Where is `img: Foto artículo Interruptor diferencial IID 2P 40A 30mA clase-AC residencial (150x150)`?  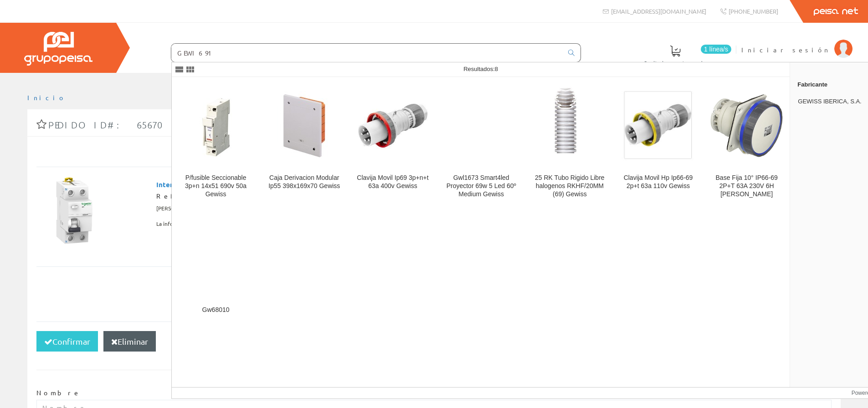
img: Foto artículo Interruptor diferencial IID 2P 40A 30mA clase-AC residencial (150x150) is located at coordinates (74, 210).